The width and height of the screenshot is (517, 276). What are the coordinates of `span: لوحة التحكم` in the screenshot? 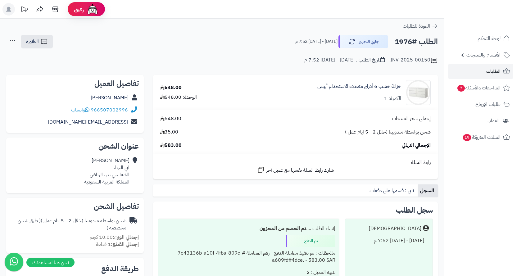 It's located at (489, 38).